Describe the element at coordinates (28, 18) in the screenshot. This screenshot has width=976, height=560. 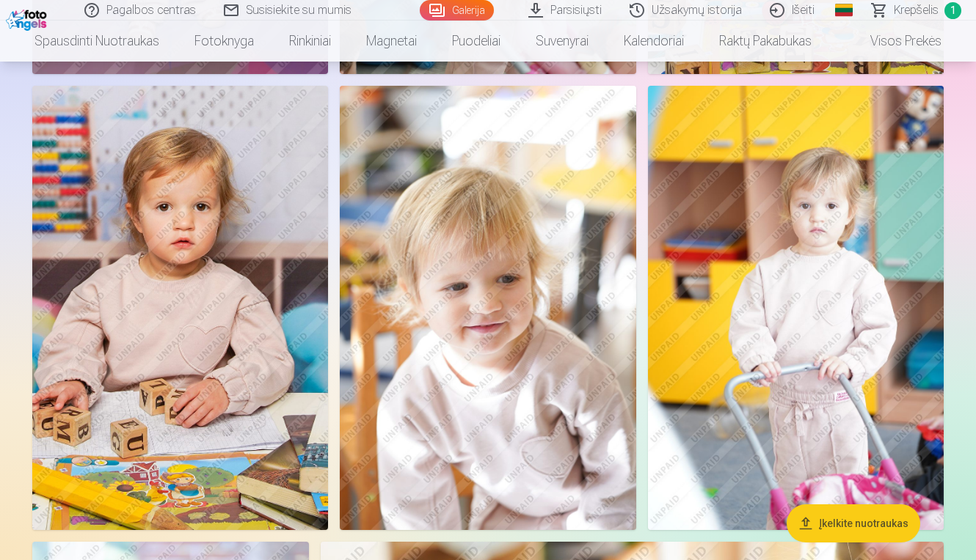
I see `img: /fa2` at that location.